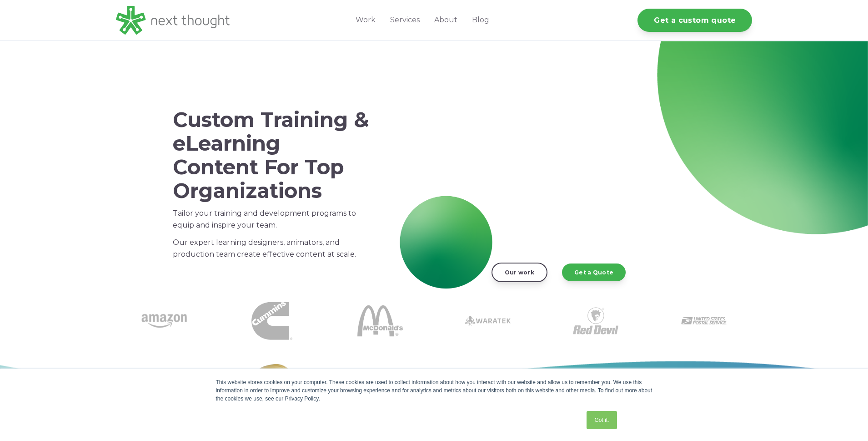 This screenshot has width=868, height=441. What do you see at coordinates (593, 272) in the screenshot?
I see `a: Get a Quote` at bounding box center [593, 272].